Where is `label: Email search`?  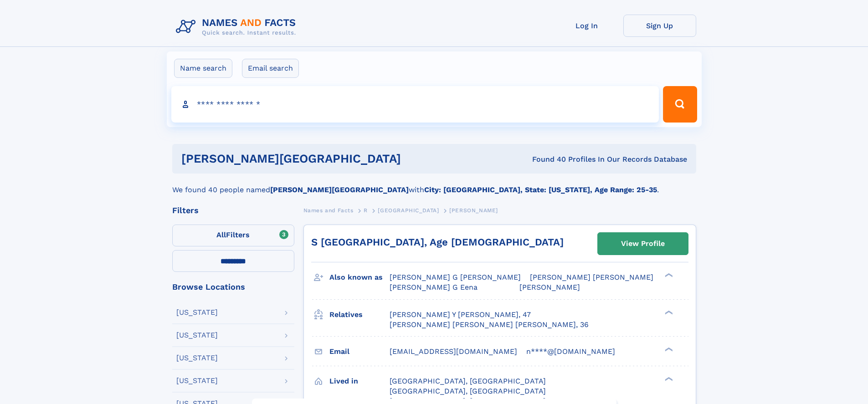 label: Email search is located at coordinates (270, 69).